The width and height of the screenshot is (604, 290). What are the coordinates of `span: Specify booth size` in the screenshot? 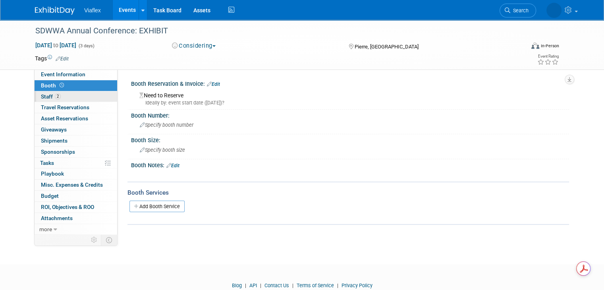 It's located at (163, 150).